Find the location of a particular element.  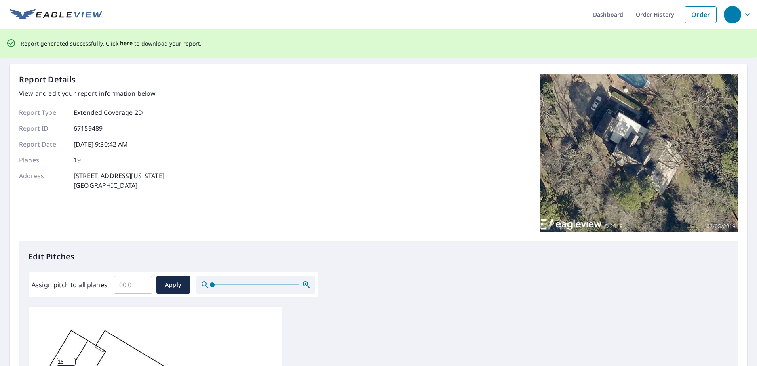

p: Report ID is located at coordinates (43, 128).